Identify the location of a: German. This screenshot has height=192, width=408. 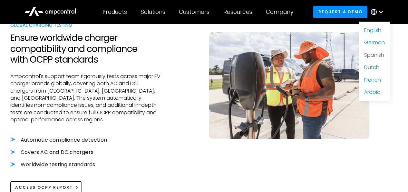
(375, 42).